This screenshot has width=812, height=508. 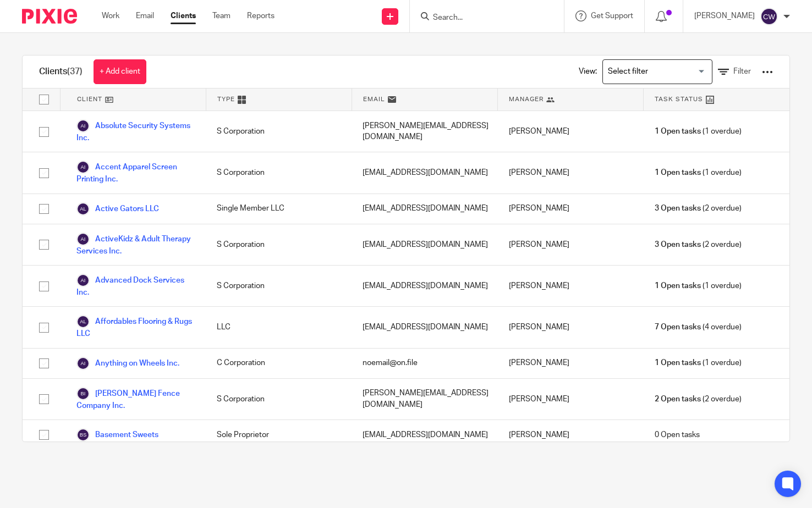 What do you see at coordinates (127, 363) in the screenshot?
I see `a: Anything on Wheels Inc.` at bounding box center [127, 363].